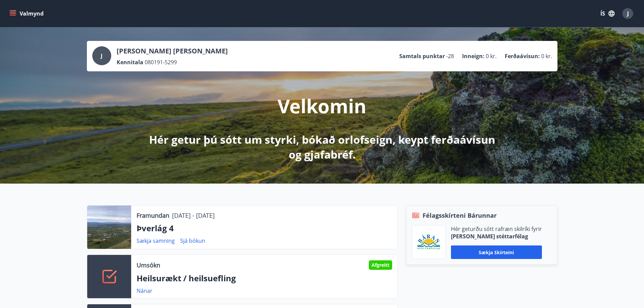  Describe the element at coordinates (428, 242) in the screenshot. I see `img: Bz2lGXKH3FXEIQKvoQ8VL0Fr0uCiWgfgA3I6fSs8.png` at that location.